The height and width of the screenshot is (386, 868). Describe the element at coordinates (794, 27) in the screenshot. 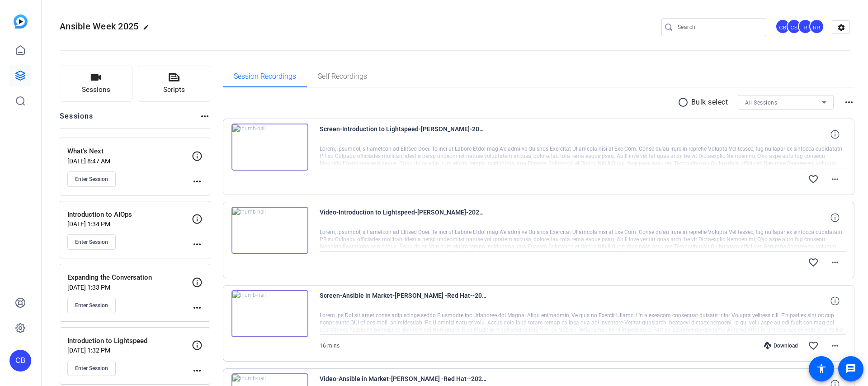

I see `ngx-avatar: Connelly Simmons` at that location.